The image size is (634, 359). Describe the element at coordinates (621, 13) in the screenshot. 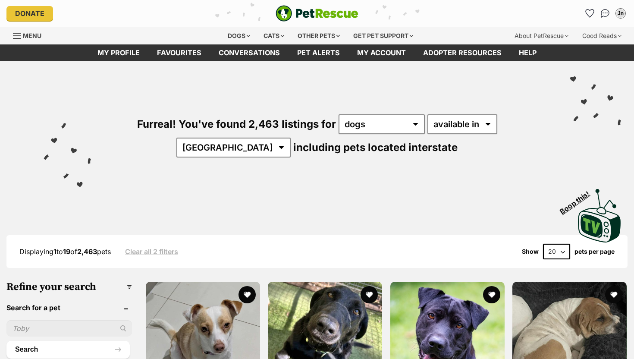

I see `div: Jn` at that location.